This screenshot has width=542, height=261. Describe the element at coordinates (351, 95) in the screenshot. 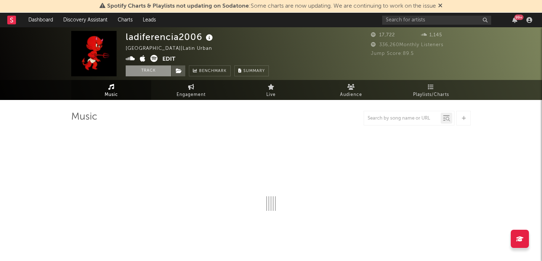

I see `span: Audience` at that location.